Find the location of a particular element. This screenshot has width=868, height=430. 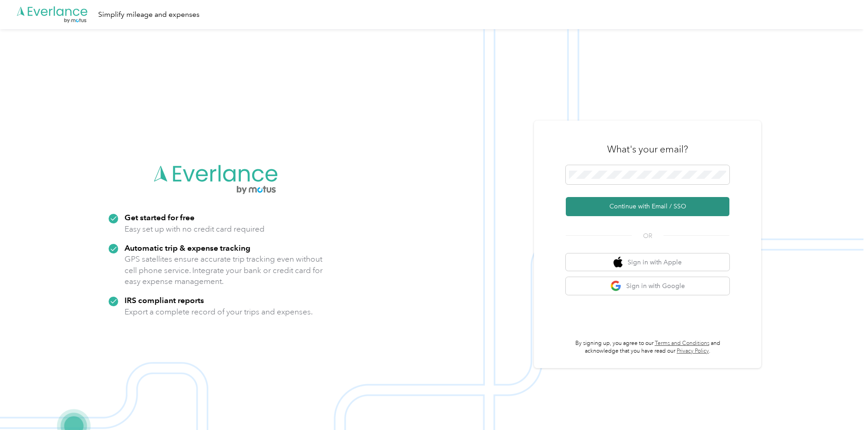

p: Export a complete record of your trips and expenses. is located at coordinates (219, 312).